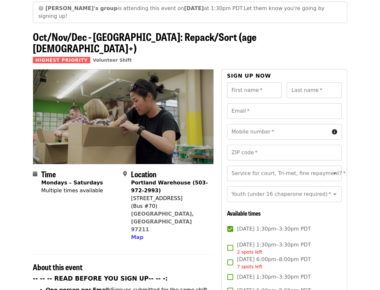  Describe the element at coordinates (255, 90) in the screenshot. I see `input: First name` at that location.